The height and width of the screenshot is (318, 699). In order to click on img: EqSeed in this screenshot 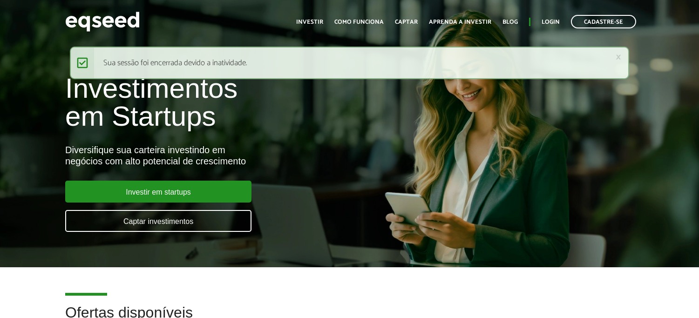, I will do `click(102, 21)`.